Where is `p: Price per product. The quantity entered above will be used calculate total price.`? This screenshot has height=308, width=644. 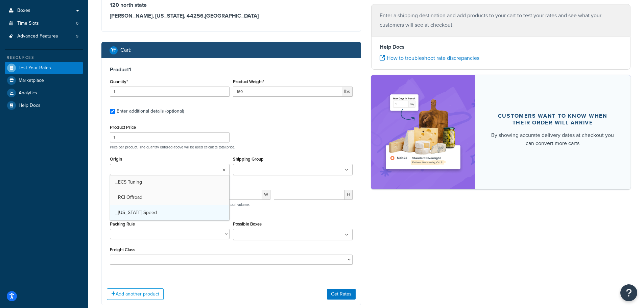 p: Price per product. The quantity entered above will be used calculate total price. is located at coordinates (231, 147).